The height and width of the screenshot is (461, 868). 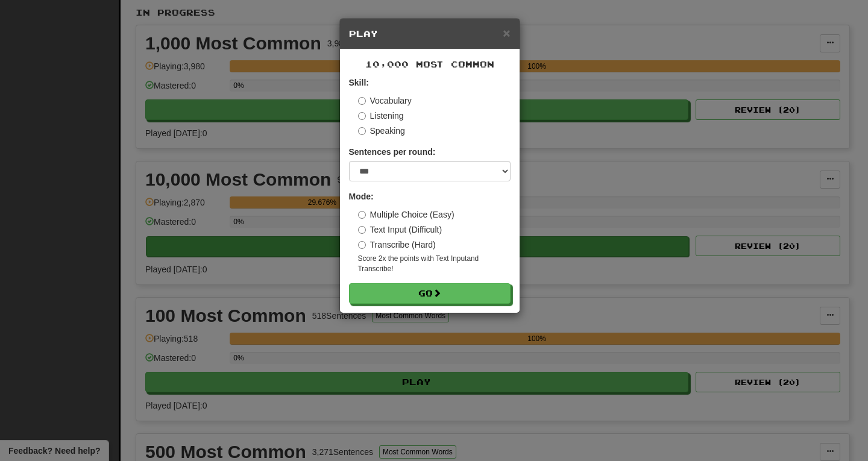 What do you see at coordinates (362, 230) in the screenshot?
I see `input: Text Input (Difficult)` at bounding box center [362, 230].